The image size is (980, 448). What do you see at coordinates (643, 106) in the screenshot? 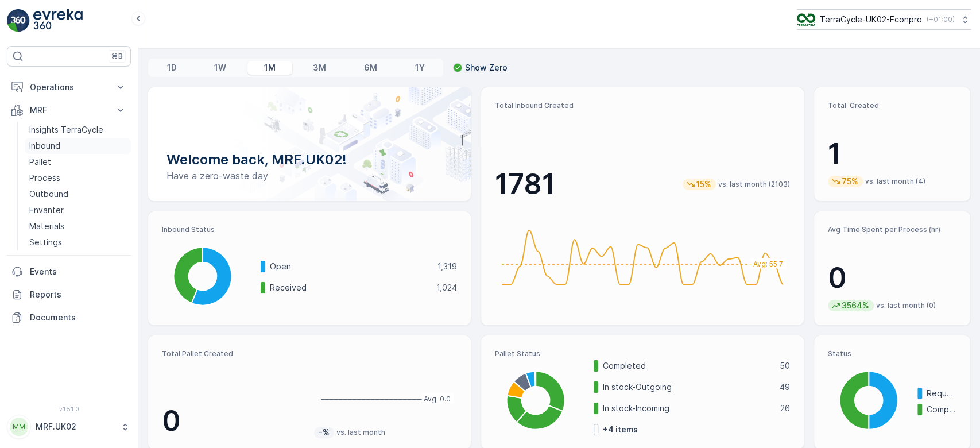
I see `p: Total Inbound Created` at bounding box center [643, 106].